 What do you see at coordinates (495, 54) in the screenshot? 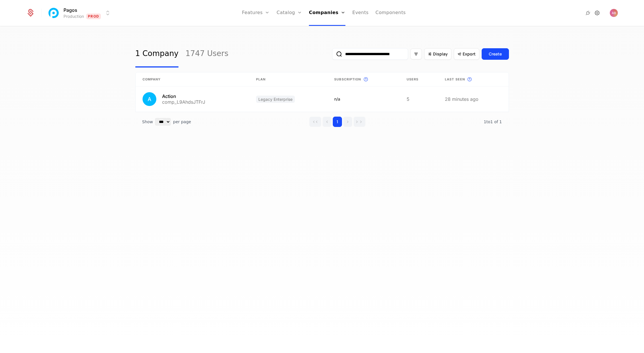
I see `button: Create` at bounding box center [495, 54].